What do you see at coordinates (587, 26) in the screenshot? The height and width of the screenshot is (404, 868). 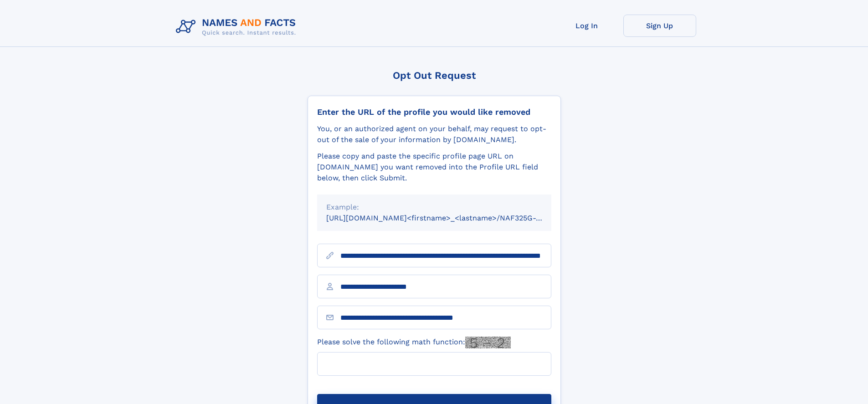 I see `a: Log In` at bounding box center [587, 26].